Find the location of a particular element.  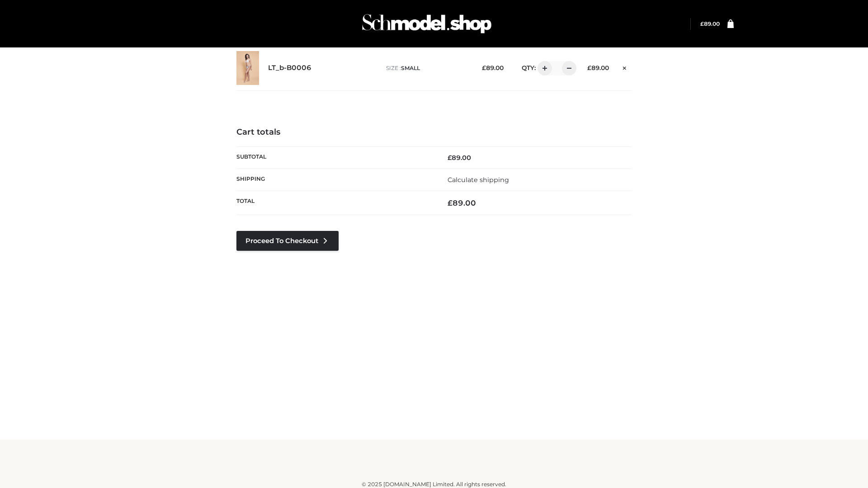

a: Schmodel Admin 964 is located at coordinates (427, 23).